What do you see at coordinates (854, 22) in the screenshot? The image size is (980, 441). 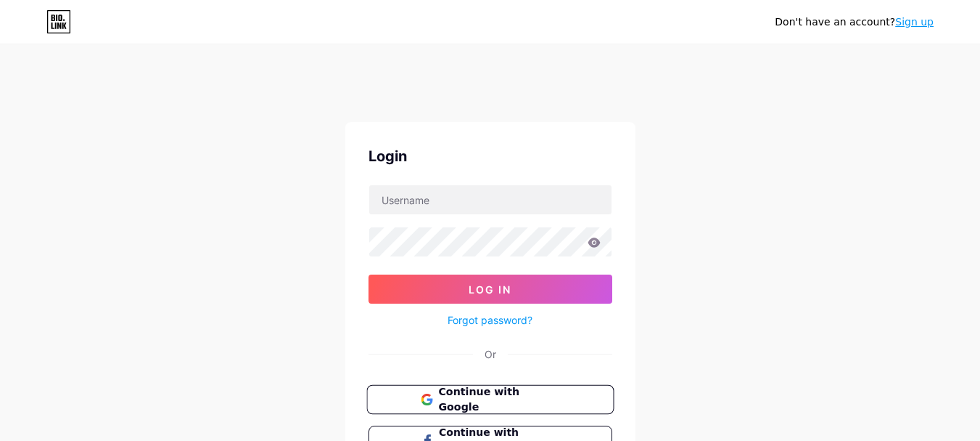 I see `div: Don't have an account?` at bounding box center [854, 22].